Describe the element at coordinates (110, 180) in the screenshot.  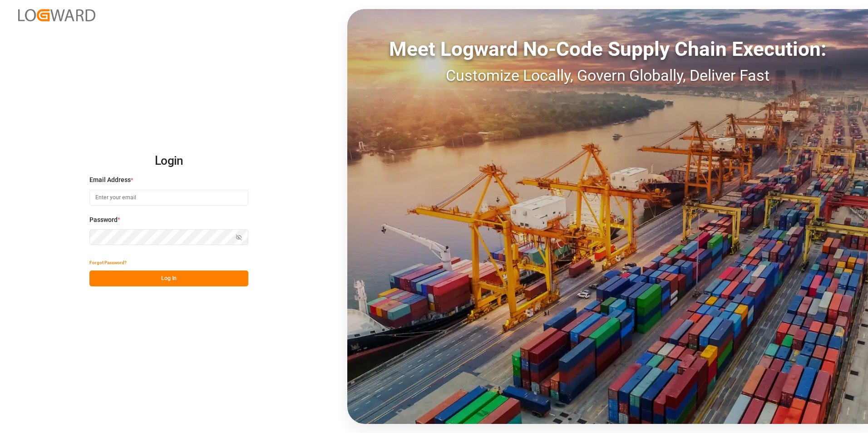
I see `span: Email Address` at that location.